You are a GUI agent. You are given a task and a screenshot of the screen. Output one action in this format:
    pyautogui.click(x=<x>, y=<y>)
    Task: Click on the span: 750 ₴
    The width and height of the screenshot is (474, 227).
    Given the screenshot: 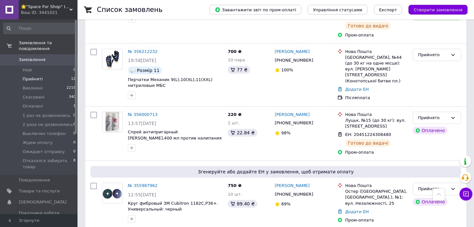 What is the action you would take?
    pyautogui.click(x=234, y=185)
    